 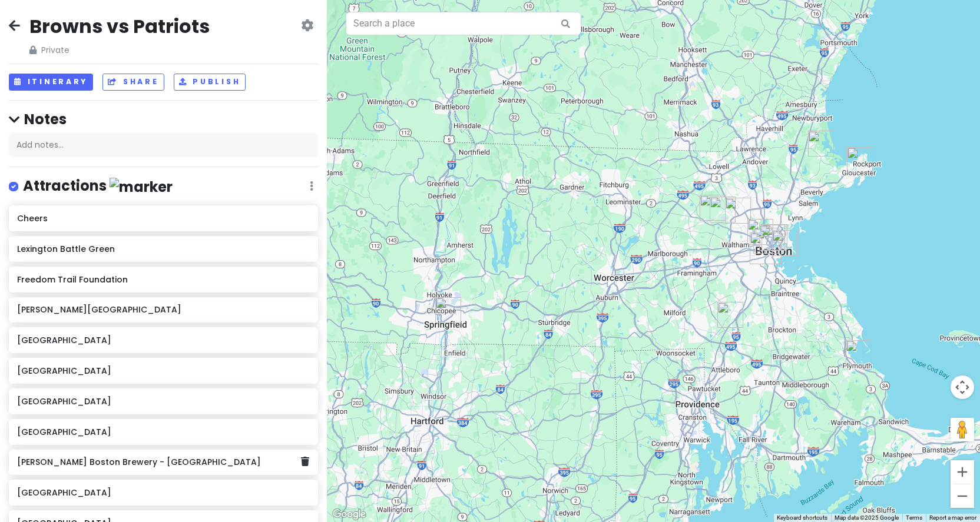 I want to click on input: Search a place, so click(x=463, y=24).